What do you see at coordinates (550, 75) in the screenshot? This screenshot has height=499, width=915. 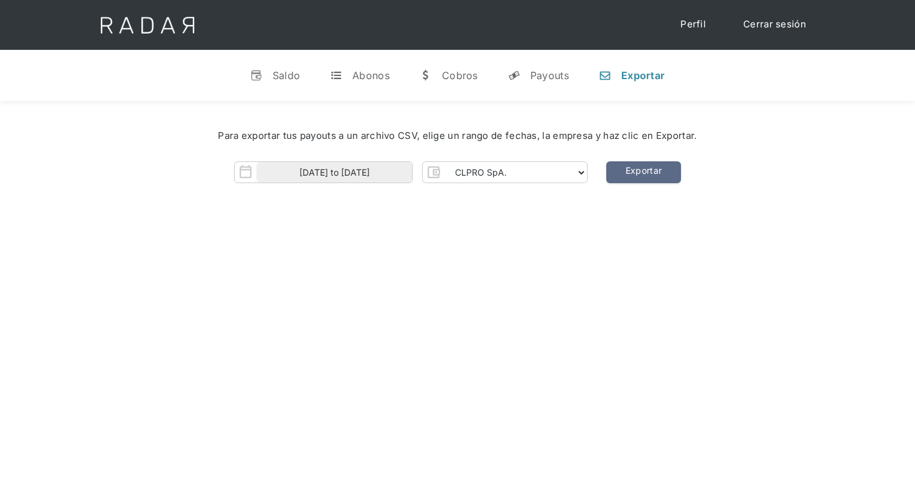 I see `div: Payouts` at bounding box center [550, 75].